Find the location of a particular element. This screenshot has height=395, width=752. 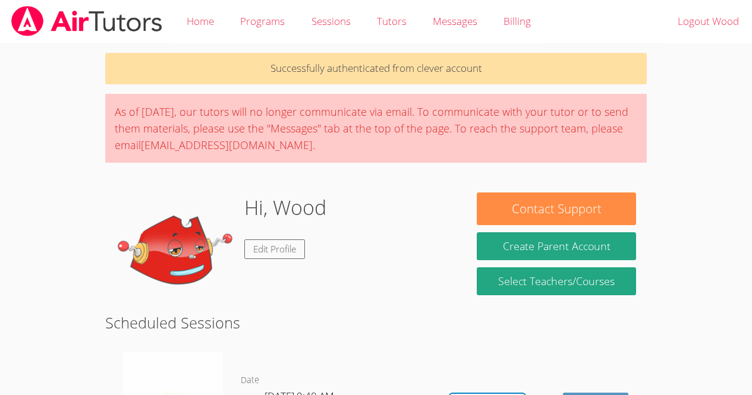

span: Messages is located at coordinates (455, 21).